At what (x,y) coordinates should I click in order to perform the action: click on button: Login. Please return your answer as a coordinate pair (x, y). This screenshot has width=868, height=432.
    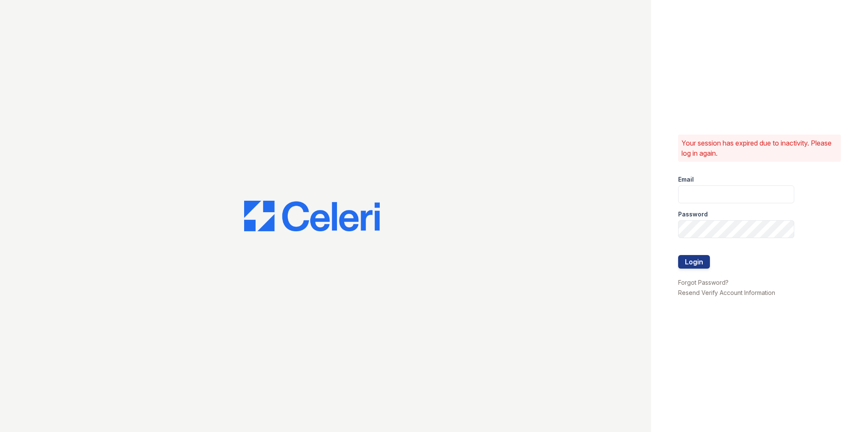
    Looking at the image, I should click on (694, 262).